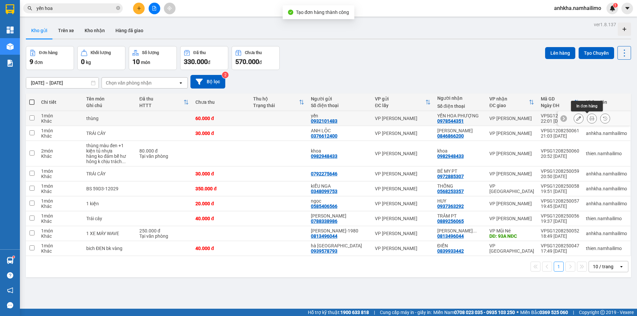 The image size is (637, 316). What do you see at coordinates (136, 62) in the screenshot?
I see `span: 10` at bounding box center [136, 62].